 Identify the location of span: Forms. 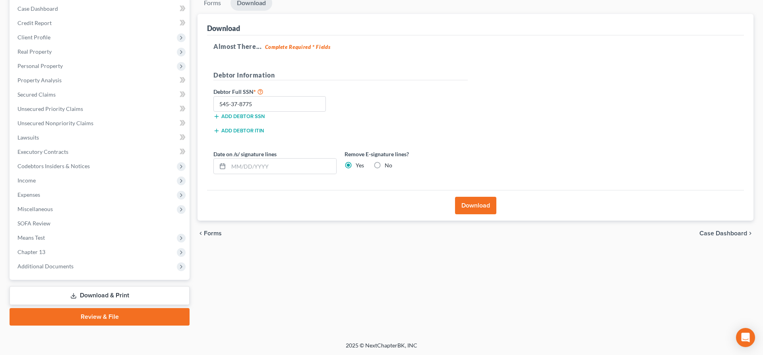
(213, 233).